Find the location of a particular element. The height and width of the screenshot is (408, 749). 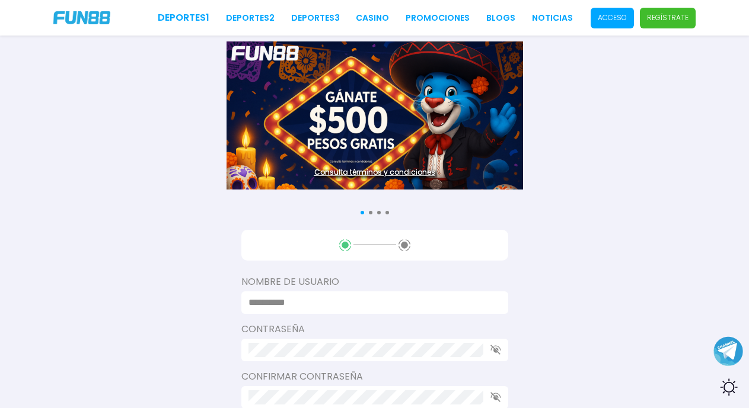

a: BLOGS is located at coordinates (500, 18).